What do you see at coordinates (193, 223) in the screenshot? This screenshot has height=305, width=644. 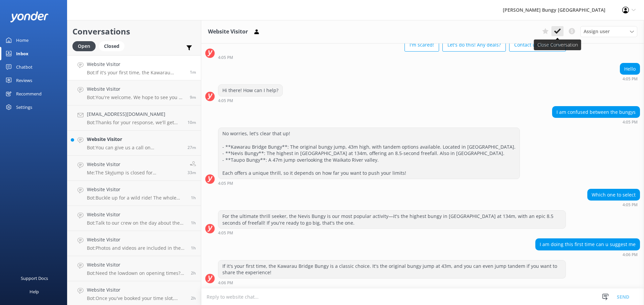 I see `span: Sep 26 2025 02:24pm (UTC +12:00) Pacific/Auckland` at bounding box center [193, 223].